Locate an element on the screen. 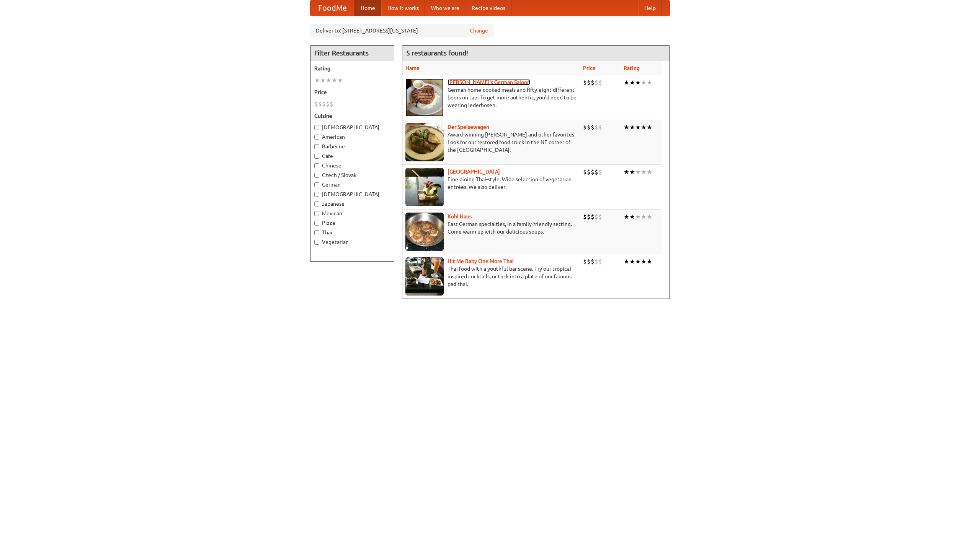 The width and height of the screenshot is (980, 541). b: Der Speisewagen is located at coordinates (469, 127).